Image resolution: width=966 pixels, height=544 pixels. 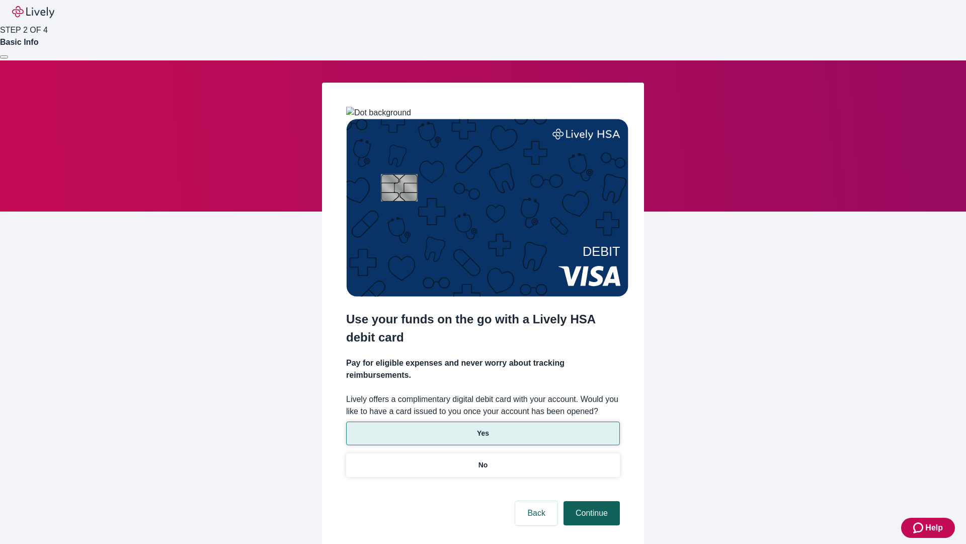 I want to click on span: Help, so click(x=934, y=528).